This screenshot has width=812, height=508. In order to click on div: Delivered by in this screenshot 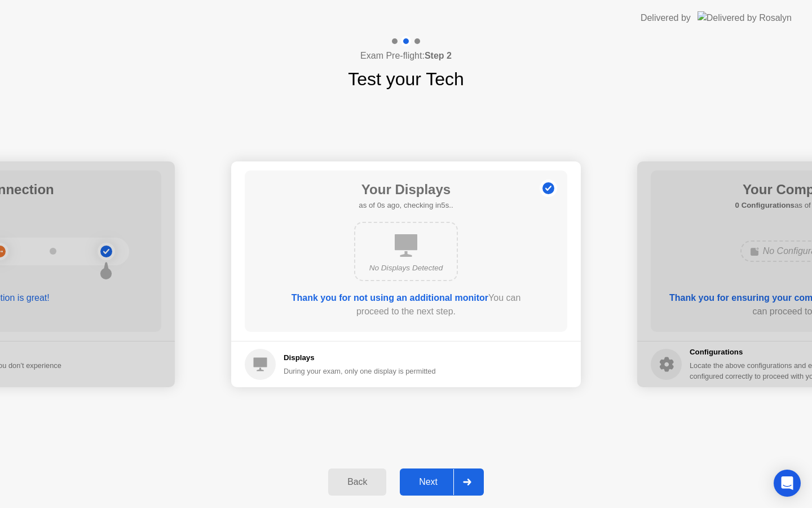, I will do `click(665, 18)`.